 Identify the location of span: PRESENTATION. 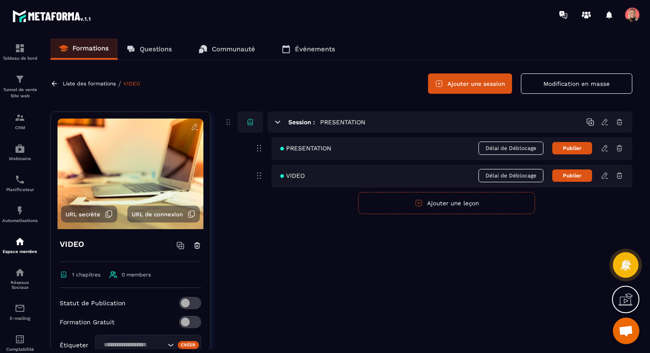
(305, 148).